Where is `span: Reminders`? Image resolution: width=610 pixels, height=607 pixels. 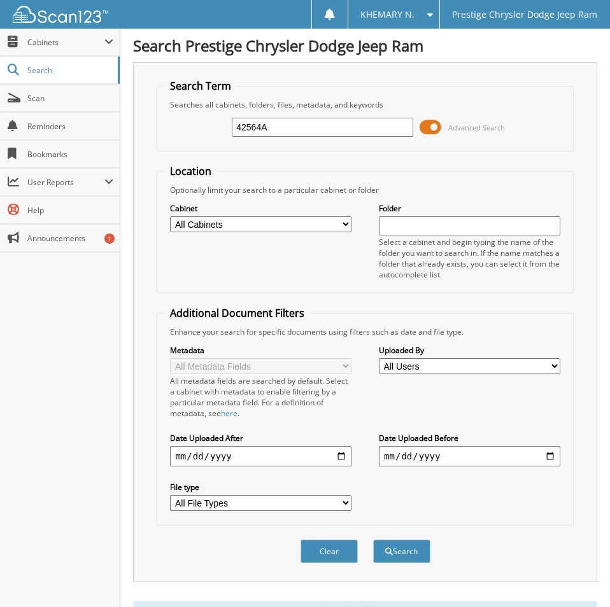
span: Reminders is located at coordinates (70, 126).